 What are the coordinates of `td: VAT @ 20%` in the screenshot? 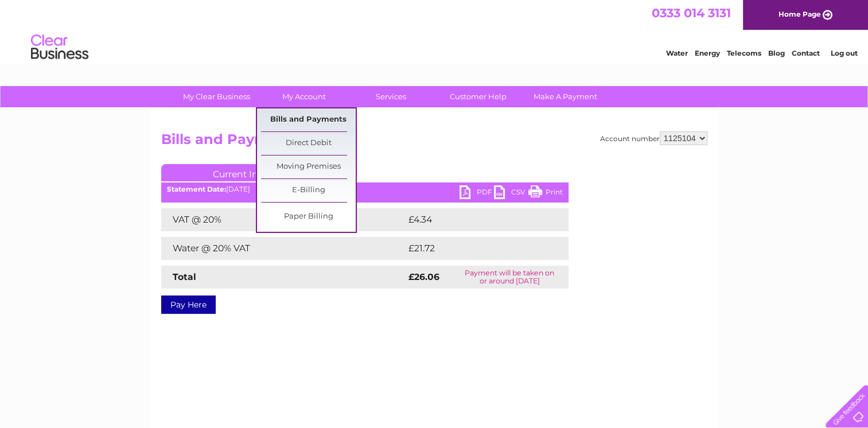 It's located at (283, 220).